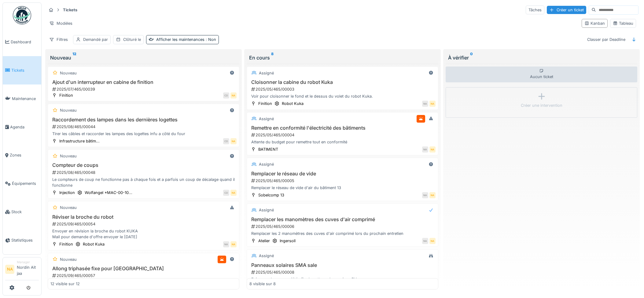 This screenshot has height=298, width=644. What do you see at coordinates (22, 240) in the screenshot?
I see `a: Statistiques` at bounding box center [22, 240].